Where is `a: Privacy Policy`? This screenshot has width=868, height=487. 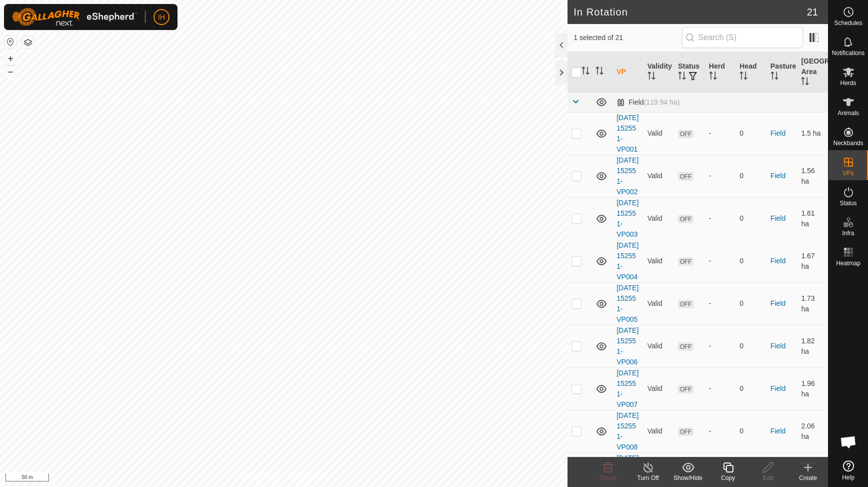 a: Privacy Policy is located at coordinates (263, 479).